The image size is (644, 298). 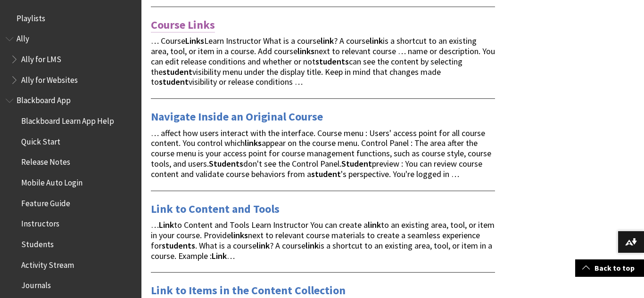 I want to click on span: … to Content and Tools Learn Instructor You can create a to an existing area, tool, or item in yo..., so click(x=322, y=240).